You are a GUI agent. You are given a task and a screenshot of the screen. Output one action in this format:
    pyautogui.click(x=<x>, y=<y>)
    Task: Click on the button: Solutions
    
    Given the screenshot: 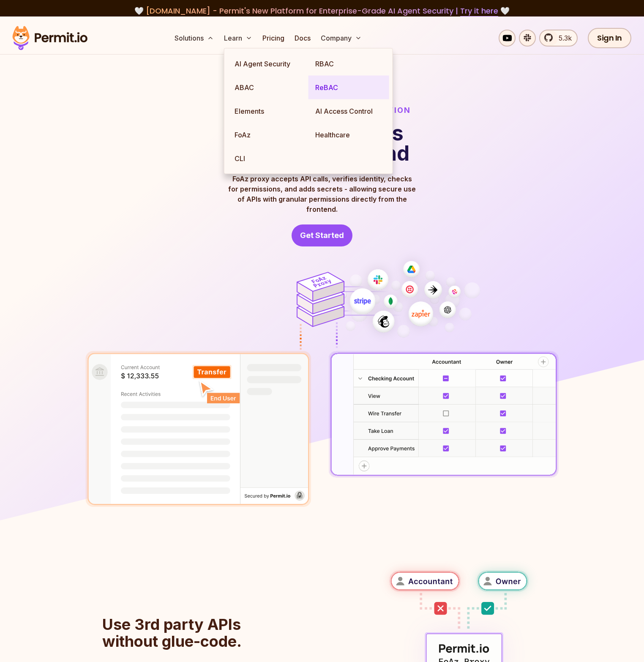 What is the action you would take?
    pyautogui.click(x=194, y=38)
    